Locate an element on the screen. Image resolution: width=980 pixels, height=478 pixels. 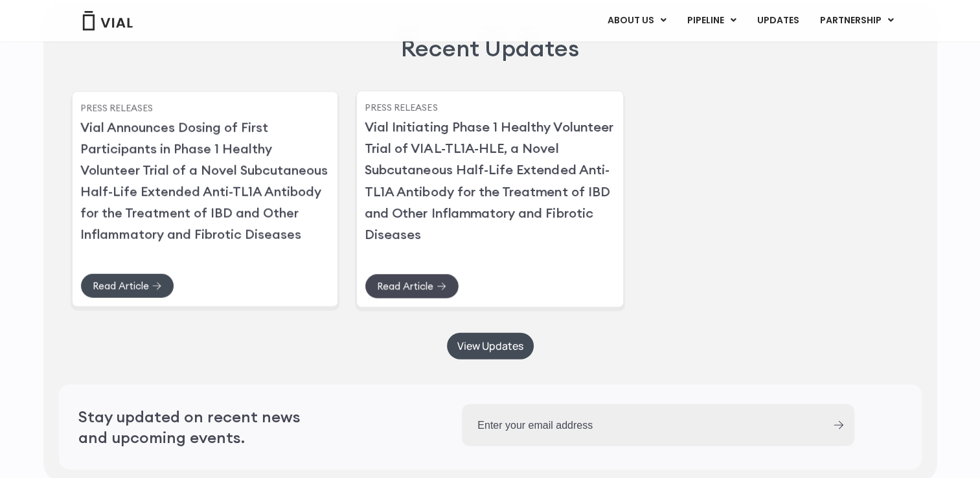
a: PARTNERSHIPMenu Toggle is located at coordinates (857, 20).